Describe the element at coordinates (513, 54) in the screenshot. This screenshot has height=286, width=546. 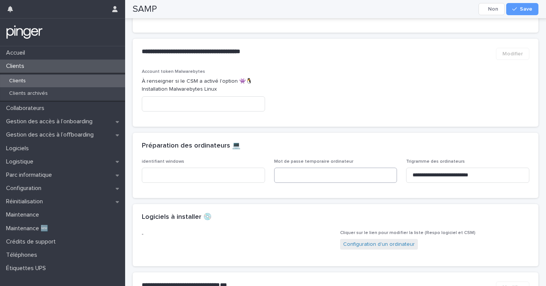
I see `button: Modifier` at that location.